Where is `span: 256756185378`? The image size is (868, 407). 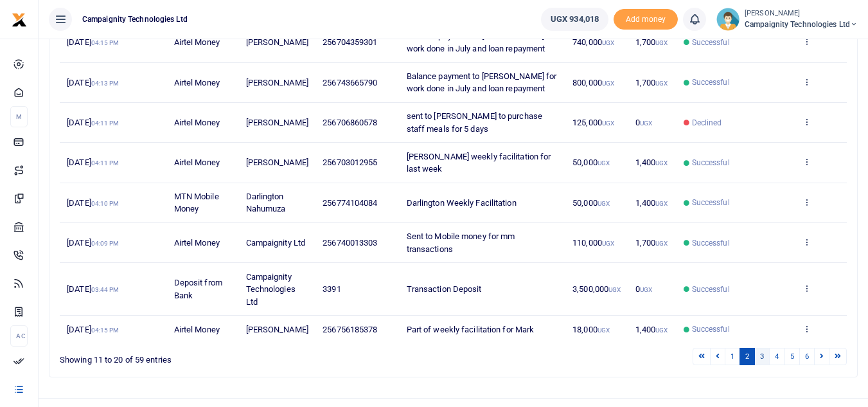 span: 256756185378 is located at coordinates (350, 329).